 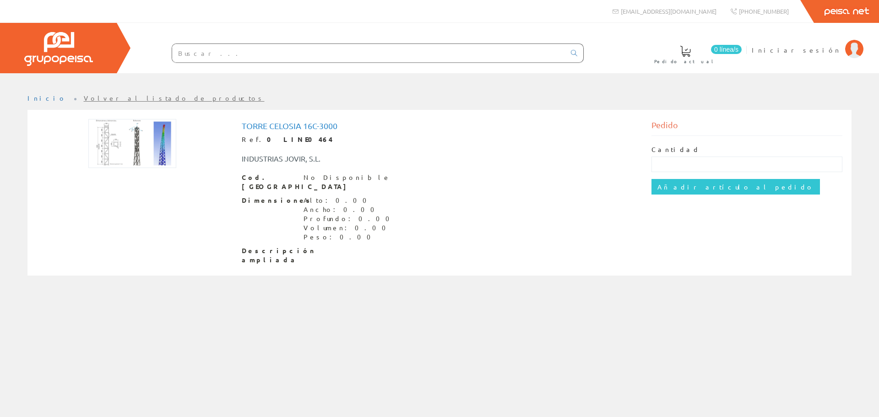 What do you see at coordinates (368, 53) in the screenshot?
I see `input: Buscar ...` at bounding box center [368, 53].